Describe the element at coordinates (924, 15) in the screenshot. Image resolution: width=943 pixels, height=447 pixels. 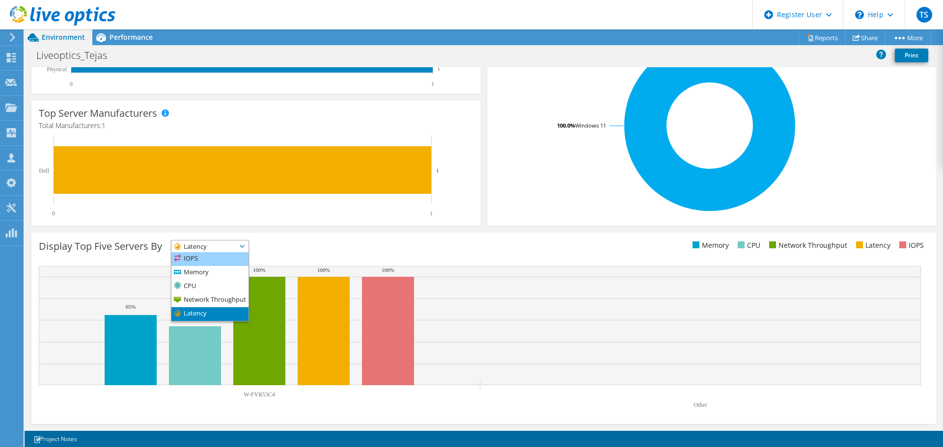
I see `span: TS` at that location.